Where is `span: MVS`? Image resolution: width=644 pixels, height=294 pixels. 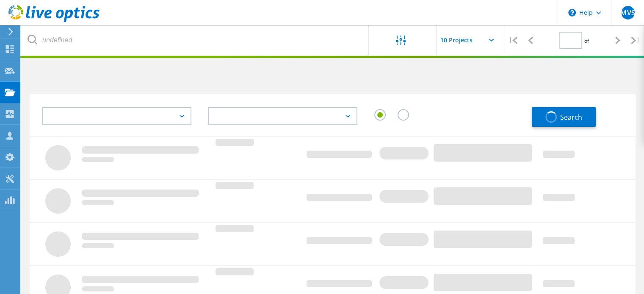 span: MVS is located at coordinates (627, 13).